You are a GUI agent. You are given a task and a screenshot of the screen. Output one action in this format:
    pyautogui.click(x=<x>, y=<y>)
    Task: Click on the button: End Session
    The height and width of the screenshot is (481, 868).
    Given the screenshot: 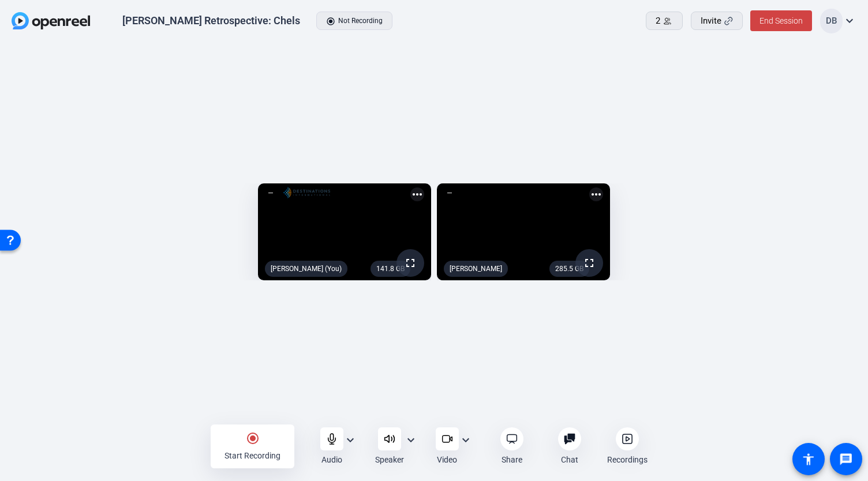 What is the action you would take?
    pyautogui.click(x=781, y=21)
    